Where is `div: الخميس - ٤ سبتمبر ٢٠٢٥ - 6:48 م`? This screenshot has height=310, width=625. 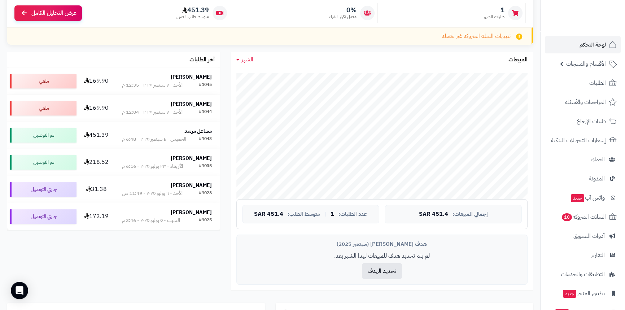
div: الخميس - ٤ سبتمبر ٢٠٢٥ - 6:48 م is located at coordinates (154, 139).